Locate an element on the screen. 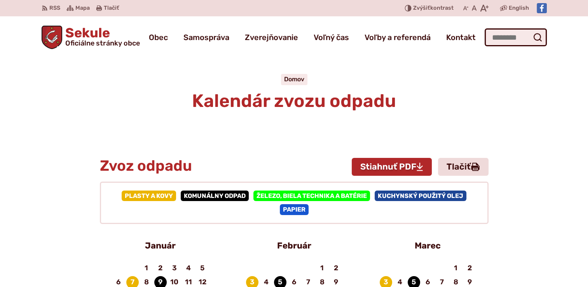  span: Komunálny odpad is located at coordinates (215, 196).